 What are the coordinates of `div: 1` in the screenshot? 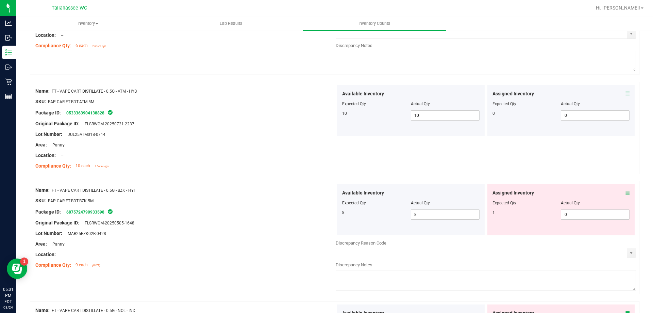 It's located at (527, 212).